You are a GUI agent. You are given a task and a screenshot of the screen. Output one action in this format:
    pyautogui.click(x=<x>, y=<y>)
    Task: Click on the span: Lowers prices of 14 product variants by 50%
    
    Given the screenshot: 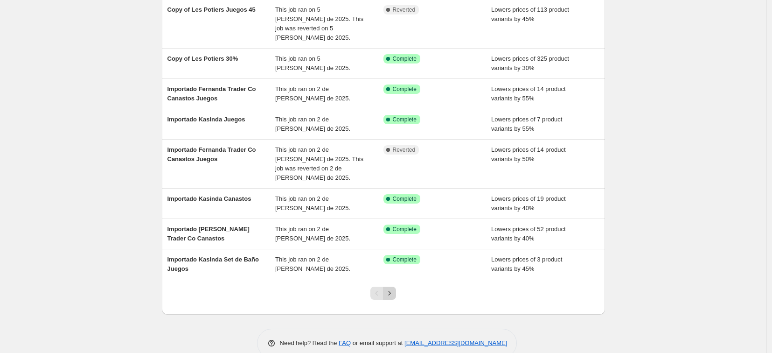 What is the action you would take?
    pyautogui.click(x=528, y=154)
    